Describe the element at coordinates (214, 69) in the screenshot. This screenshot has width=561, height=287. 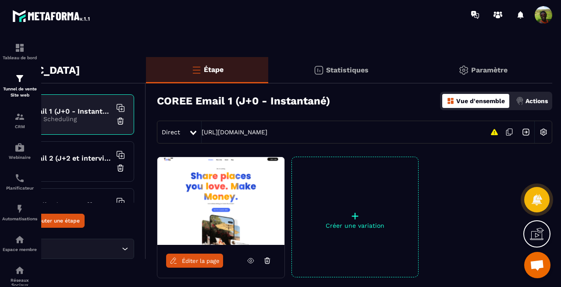
I see `p: Étape` at that location.